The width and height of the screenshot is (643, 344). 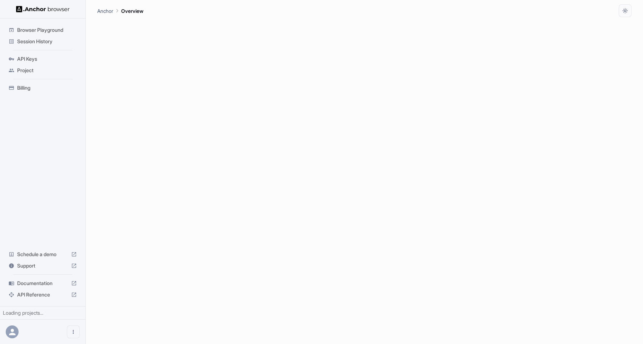 I want to click on div: Loading projects..., so click(x=43, y=313).